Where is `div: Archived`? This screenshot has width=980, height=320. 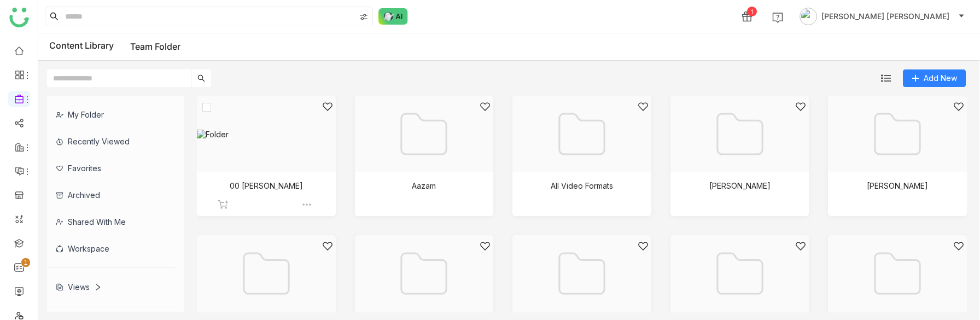
div: Archived is located at coordinates (111, 194).